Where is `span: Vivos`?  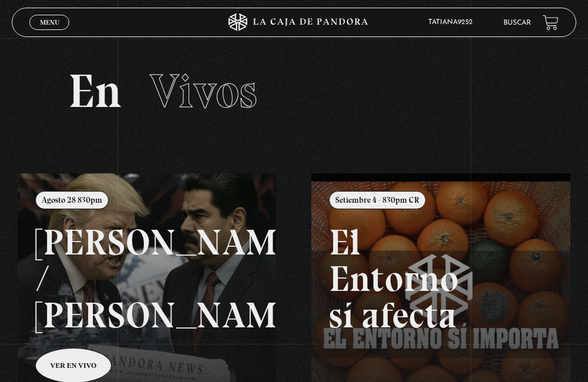
span: Vivos is located at coordinates (204, 91).